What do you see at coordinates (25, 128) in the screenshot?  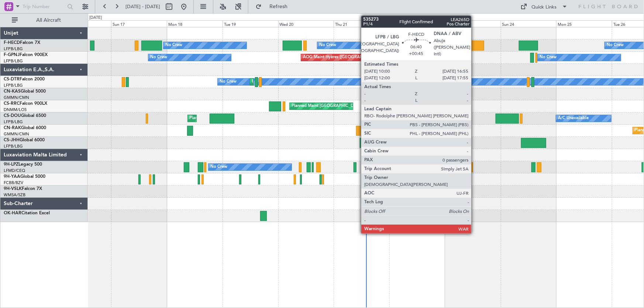 I see `a: CN-RAKGlobal 6000` at bounding box center [25, 128].